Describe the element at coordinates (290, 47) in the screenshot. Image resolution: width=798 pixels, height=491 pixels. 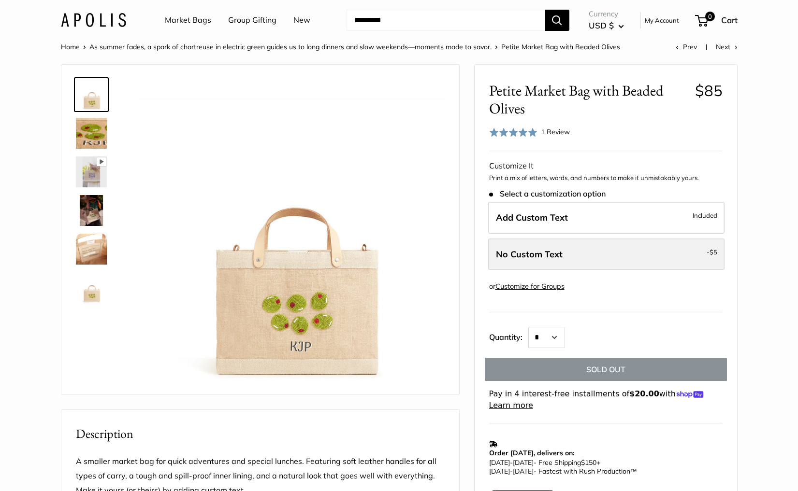
I see `a: As summer fades, a spark of chartreuse in electric green guides us to long dinners and slow weeke...` at that location.